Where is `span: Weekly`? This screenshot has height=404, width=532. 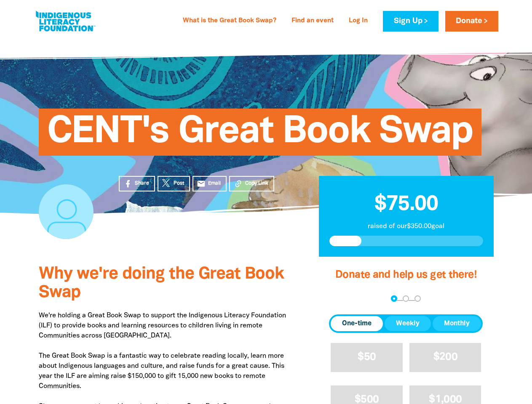 span: Weekly is located at coordinates (408, 323).